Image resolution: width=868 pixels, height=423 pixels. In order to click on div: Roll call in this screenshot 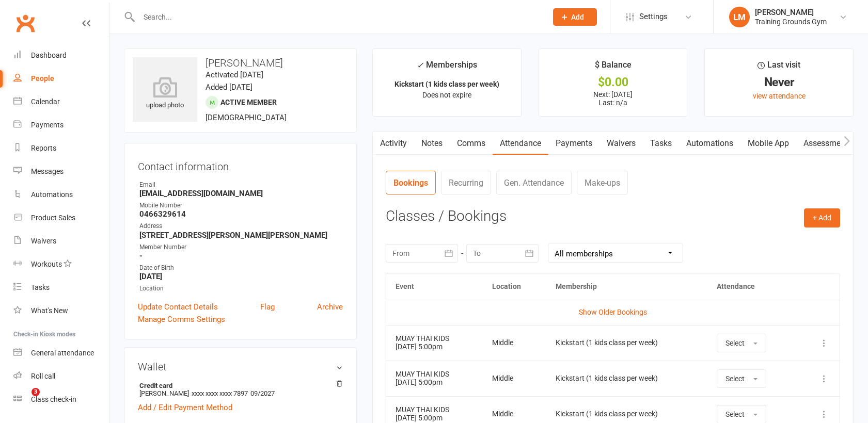, I will do `click(43, 376)`.